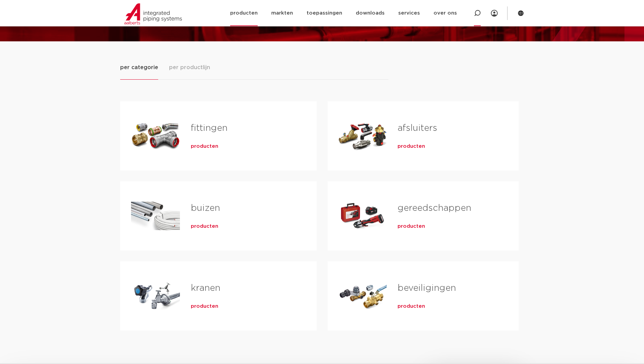 Image resolution: width=644 pixels, height=364 pixels. I want to click on a: gereedschappen, so click(434, 208).